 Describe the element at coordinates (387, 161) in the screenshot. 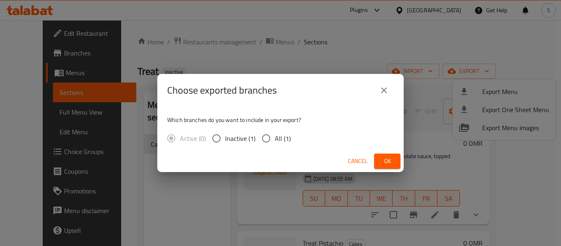

I see `button: Ok` at that location.